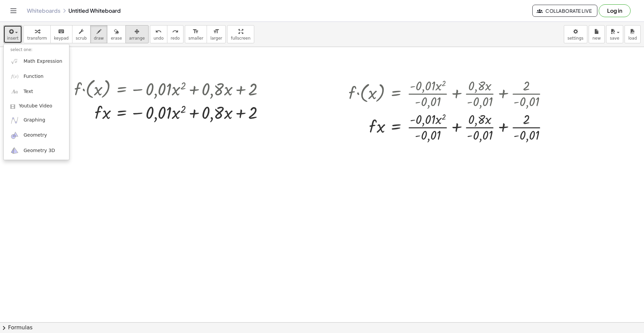 The width and height of the screenshot is (644, 333). Describe the element at coordinates (61, 38) in the screenshot. I see `span: keypad` at that location.